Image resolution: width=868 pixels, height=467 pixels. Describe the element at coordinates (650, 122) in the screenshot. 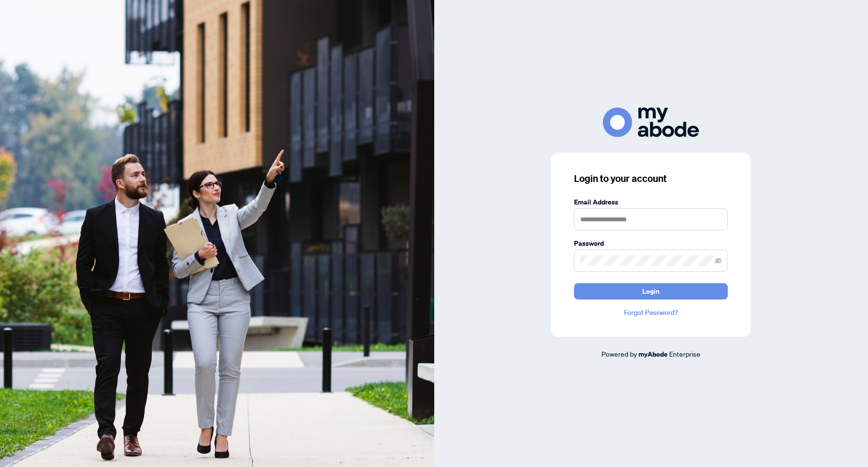

I see `img: ma-logo` at that location.